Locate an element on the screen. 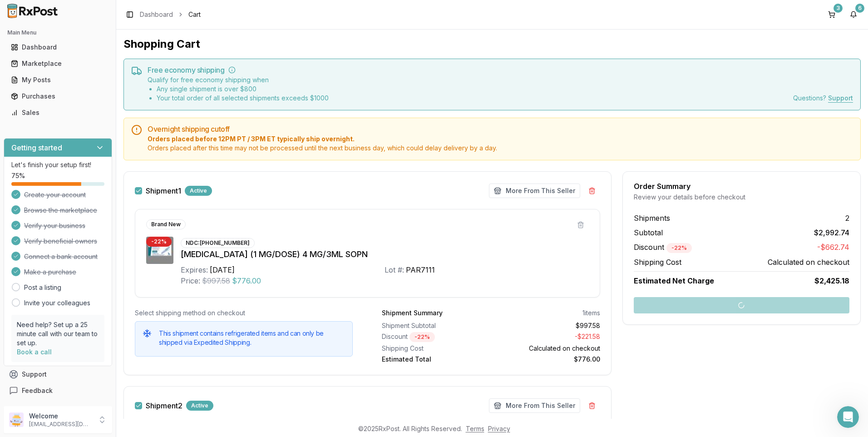 The image size is (868, 437). div: Questions? is located at coordinates (823, 98).